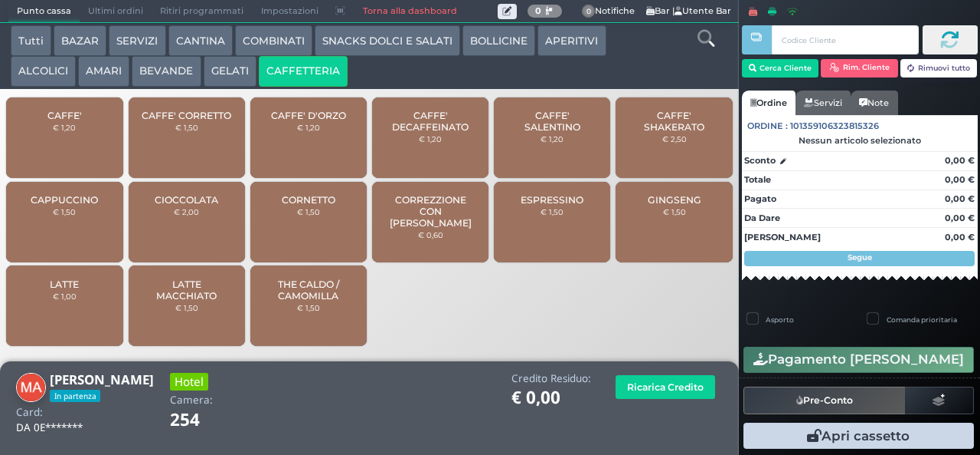  Describe the element at coordinates (761, 199) in the screenshot. I see `strong: Pagato` at that location.